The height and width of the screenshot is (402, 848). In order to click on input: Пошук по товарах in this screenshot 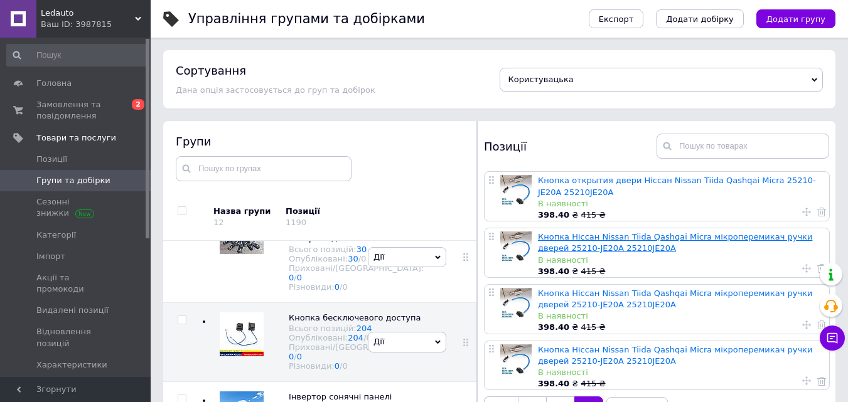, I will do `click(742, 146)`.